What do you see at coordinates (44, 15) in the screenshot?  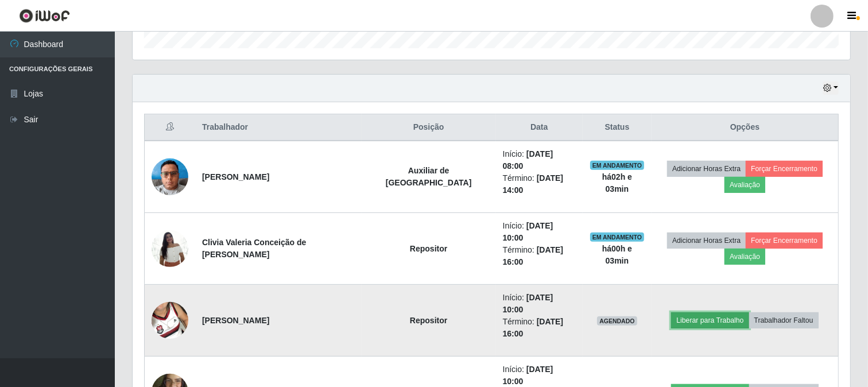 I see `img: CoreUI Logo` at bounding box center [44, 15].